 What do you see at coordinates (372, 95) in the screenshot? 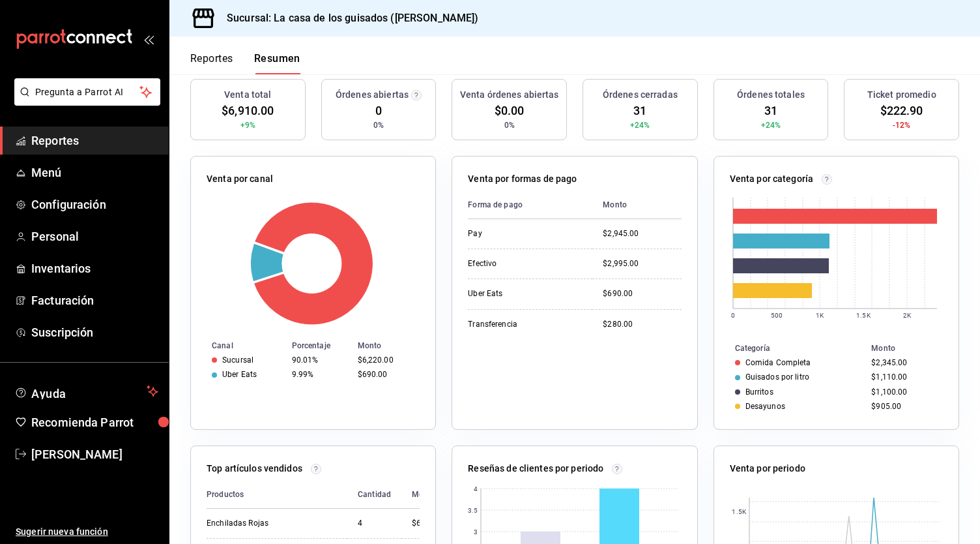
I see `h3: Órdenes abiertas` at bounding box center [372, 95].